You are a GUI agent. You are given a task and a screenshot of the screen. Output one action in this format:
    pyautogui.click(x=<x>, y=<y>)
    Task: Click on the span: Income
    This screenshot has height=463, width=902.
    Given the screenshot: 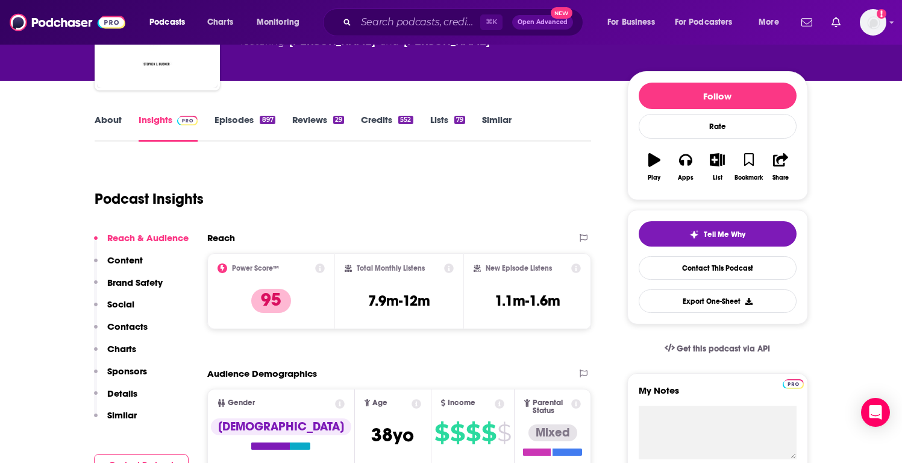 What is the action you would take?
    pyautogui.click(x=462, y=403)
    